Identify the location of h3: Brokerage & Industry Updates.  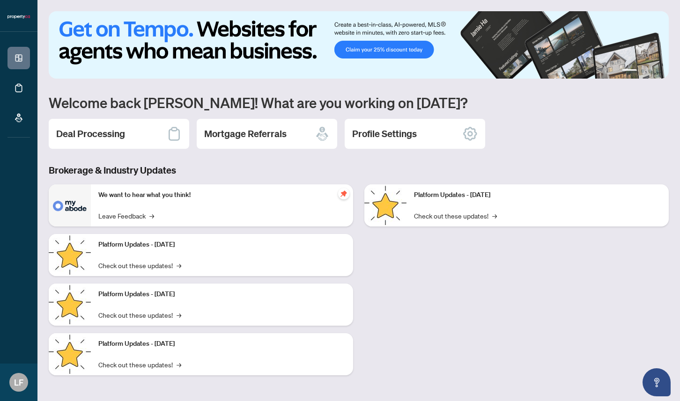
(359, 170).